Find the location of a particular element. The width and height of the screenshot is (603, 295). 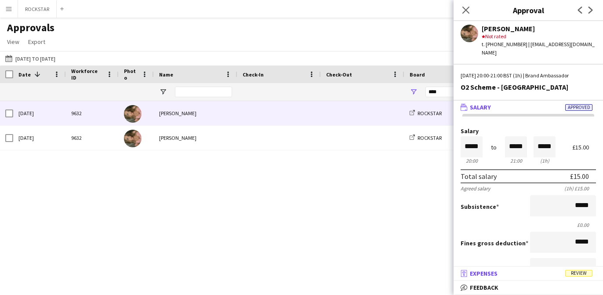

span: Board is located at coordinates (417, 74).